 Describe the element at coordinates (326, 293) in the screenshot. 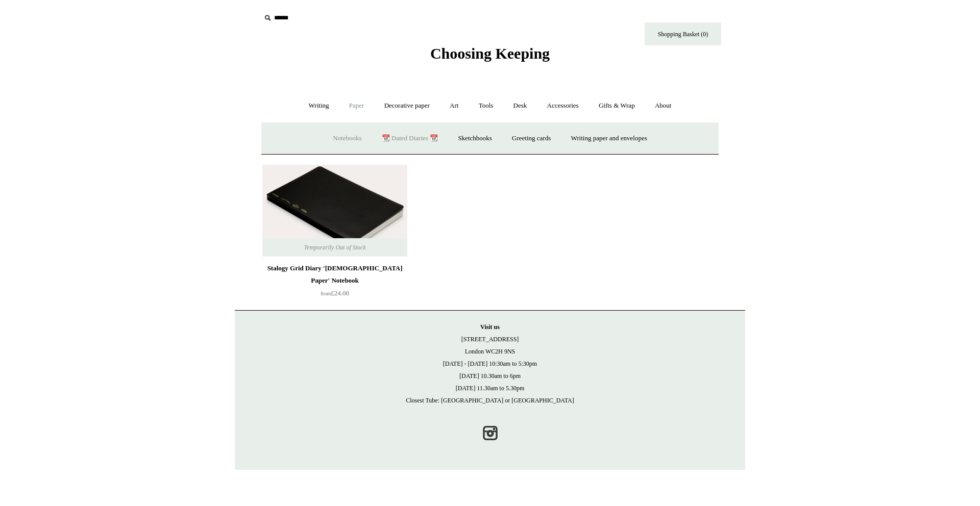

I see `span: from` at that location.